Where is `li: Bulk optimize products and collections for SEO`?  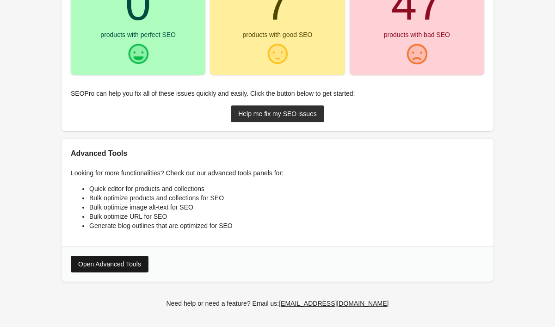 li: Bulk optimize products and collections for SEO is located at coordinates (287, 198).